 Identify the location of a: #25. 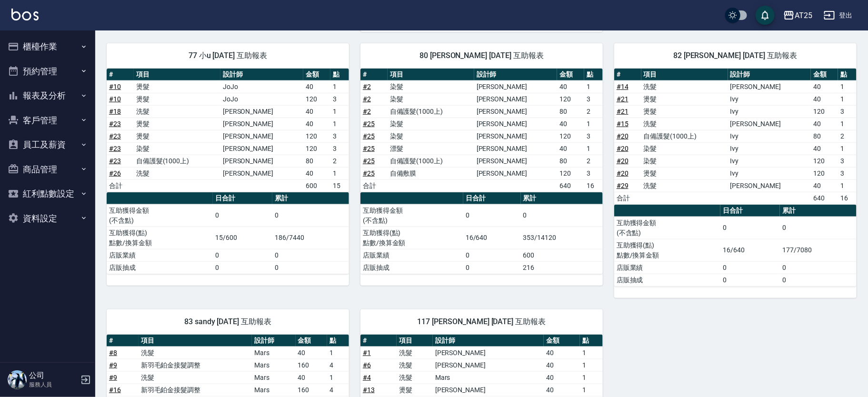
(368, 136).